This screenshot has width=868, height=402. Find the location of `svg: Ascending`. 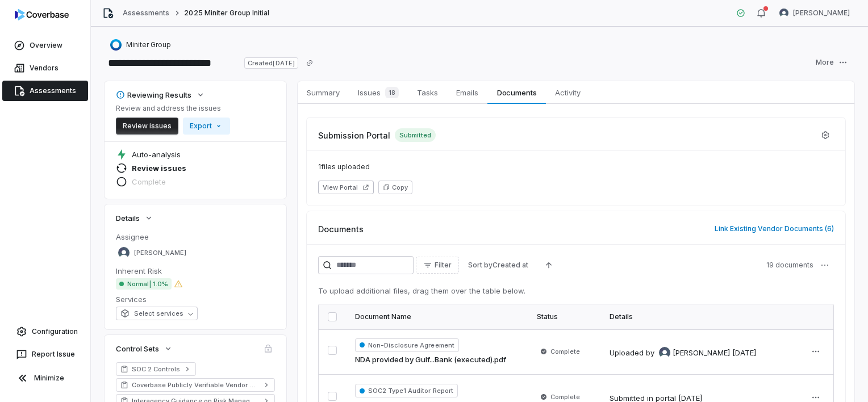

svg: Ascending is located at coordinates (549, 265).